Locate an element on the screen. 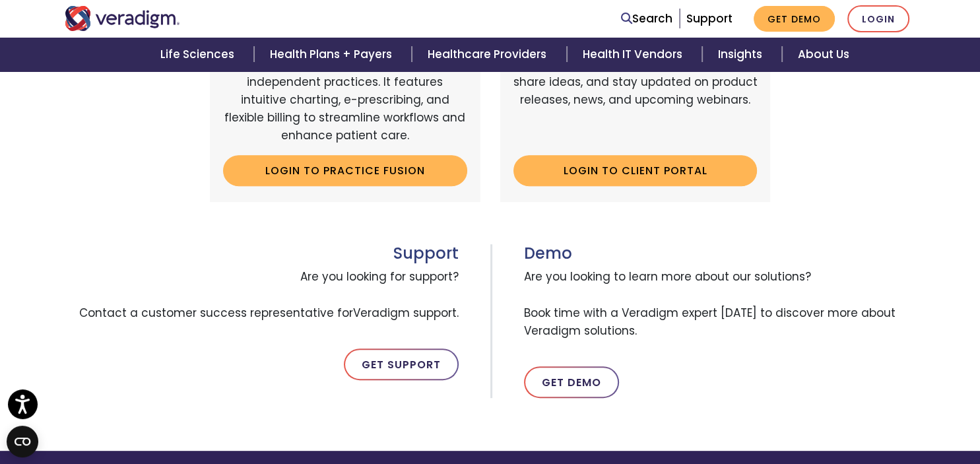 This screenshot has width=980, height=464. a: Health Plans + Payers is located at coordinates (333, 54).